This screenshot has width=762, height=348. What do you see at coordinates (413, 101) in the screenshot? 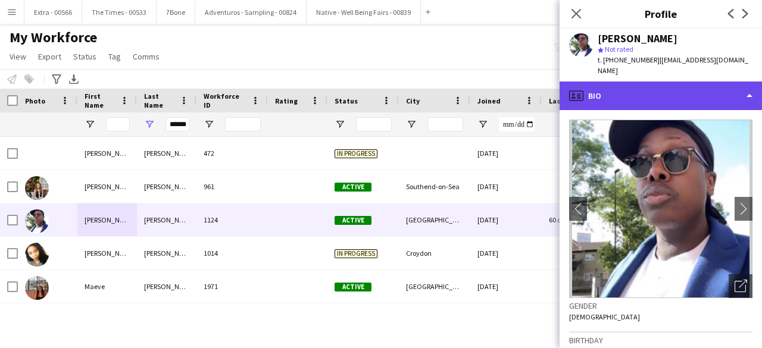
I see `span: City` at bounding box center [413, 101].